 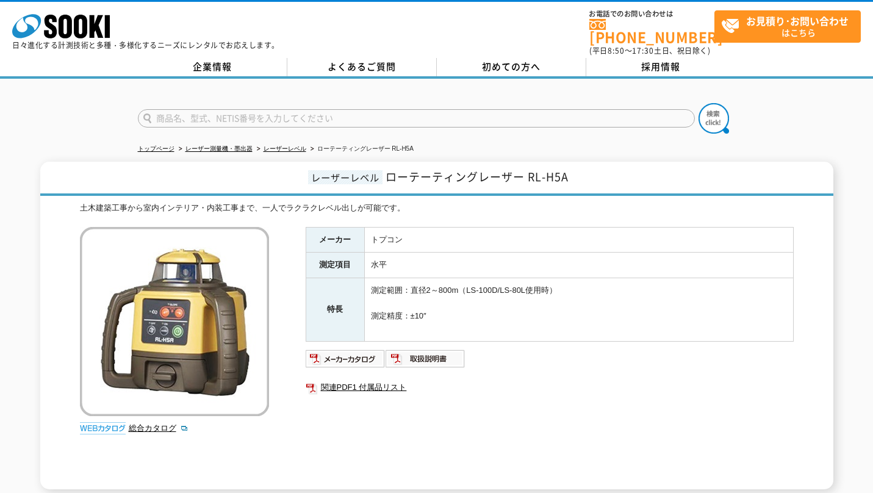 I want to click on img: メーカーカタログ, so click(x=345, y=359).